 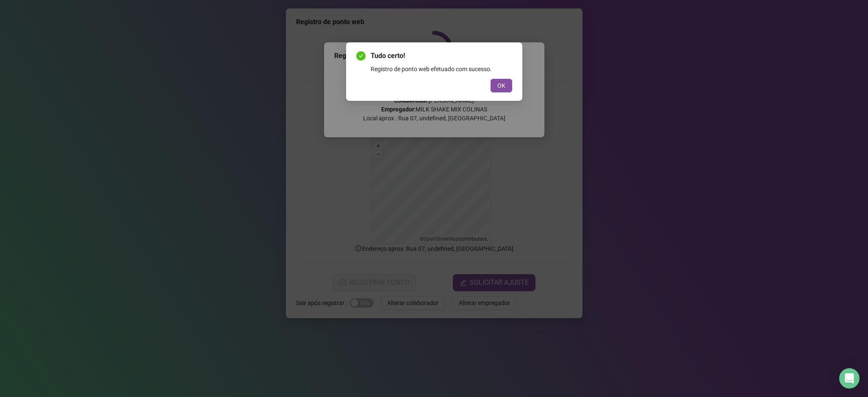 I want to click on div: Open Intercom Messenger, so click(x=849, y=378).